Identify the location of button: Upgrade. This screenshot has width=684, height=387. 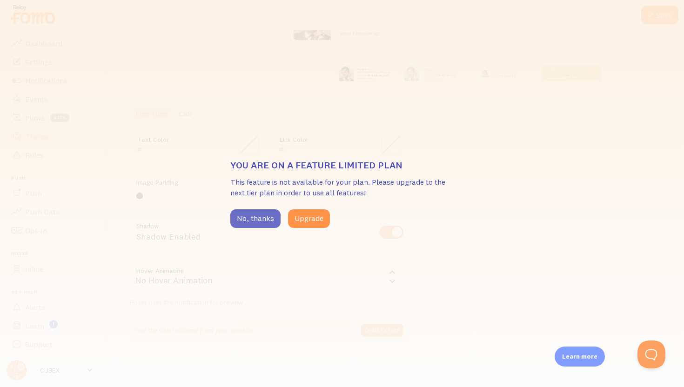
(309, 219).